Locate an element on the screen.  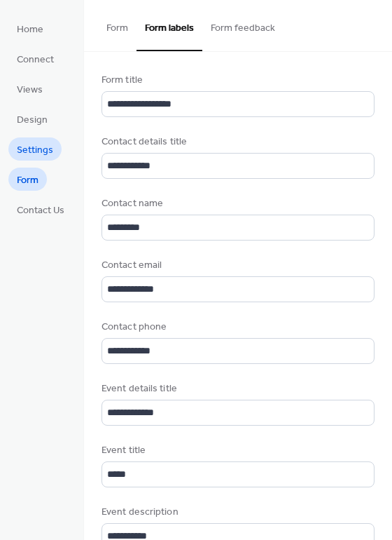
div: Contact phone is located at coordinates (237, 327).